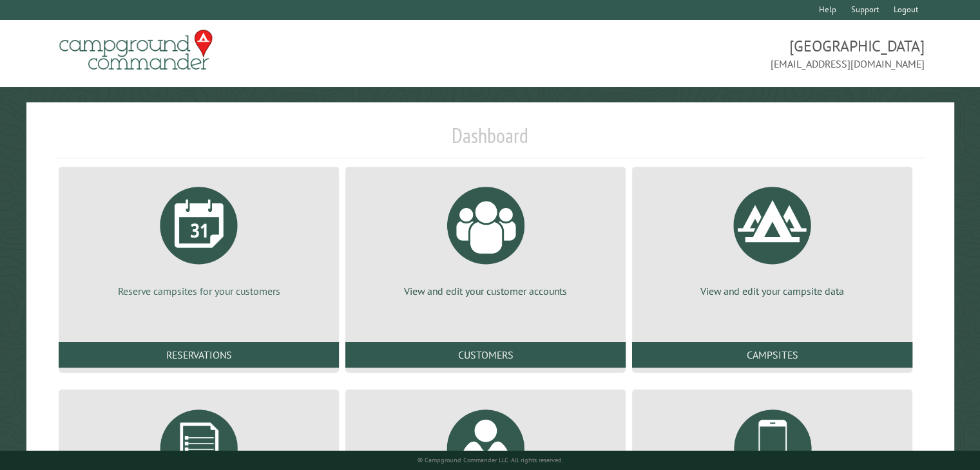  Describe the element at coordinates (485, 355) in the screenshot. I see `a: Customers` at that location.